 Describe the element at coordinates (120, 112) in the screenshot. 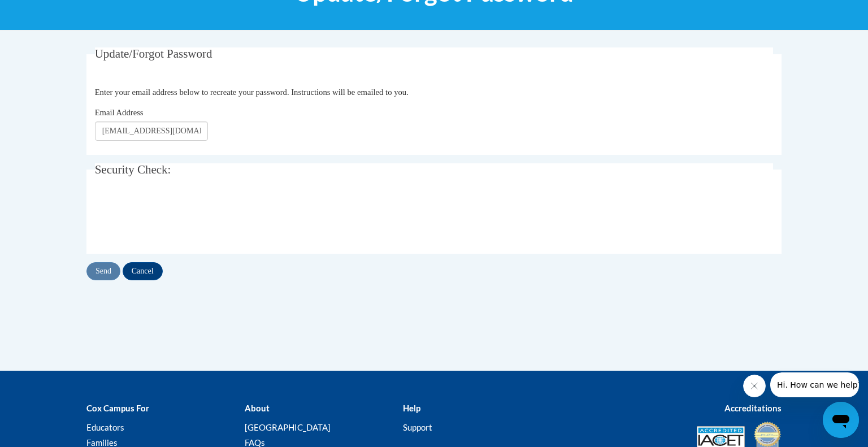

I see `span: Email Address` at that location.